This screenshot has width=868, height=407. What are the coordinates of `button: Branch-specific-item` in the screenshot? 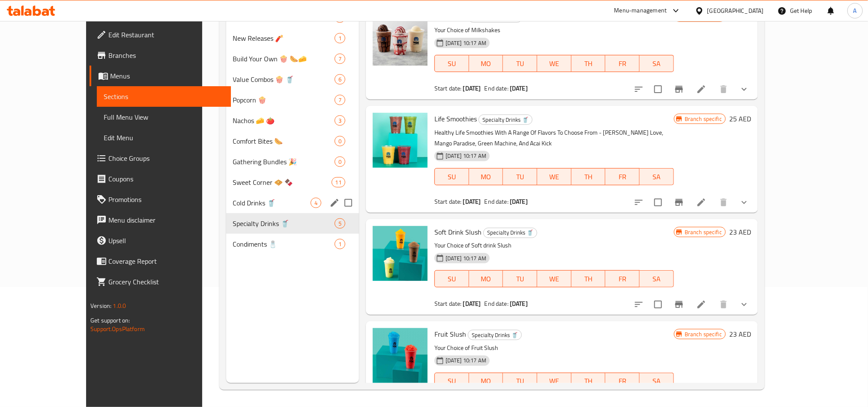 It's located at (679, 89).